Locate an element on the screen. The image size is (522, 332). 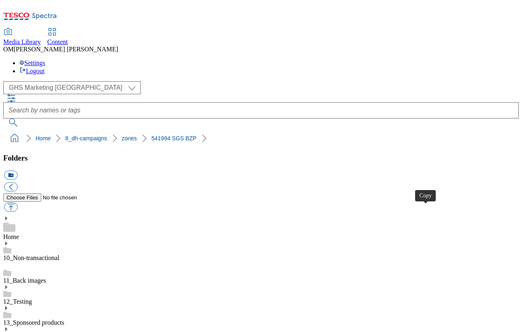
a: 541994 SGS BZP is located at coordinates (174, 138).